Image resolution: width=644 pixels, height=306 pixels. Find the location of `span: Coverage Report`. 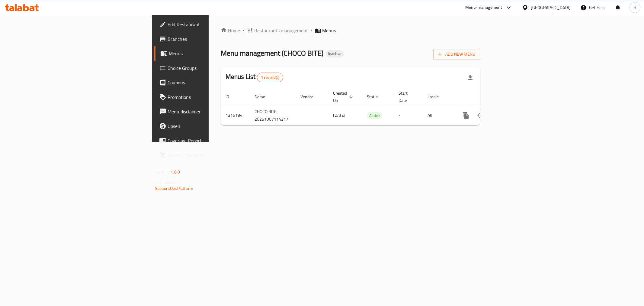

span: Coverage Report is located at coordinates (211, 140).